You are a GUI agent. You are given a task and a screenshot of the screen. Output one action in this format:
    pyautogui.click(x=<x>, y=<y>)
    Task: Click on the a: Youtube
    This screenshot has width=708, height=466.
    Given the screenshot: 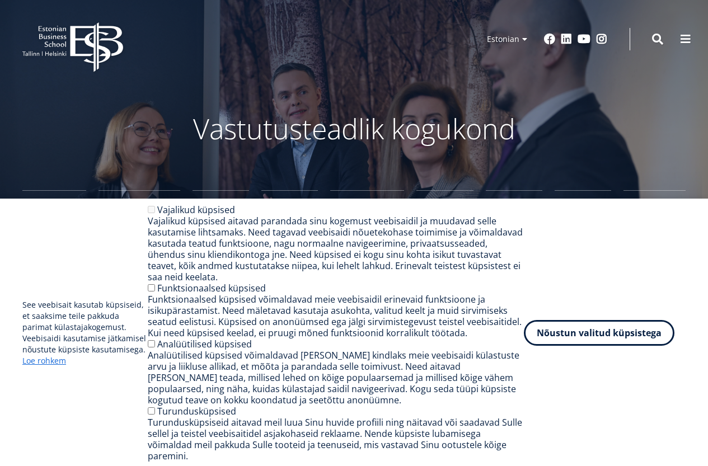 What is the action you would take?
    pyautogui.click(x=584, y=39)
    